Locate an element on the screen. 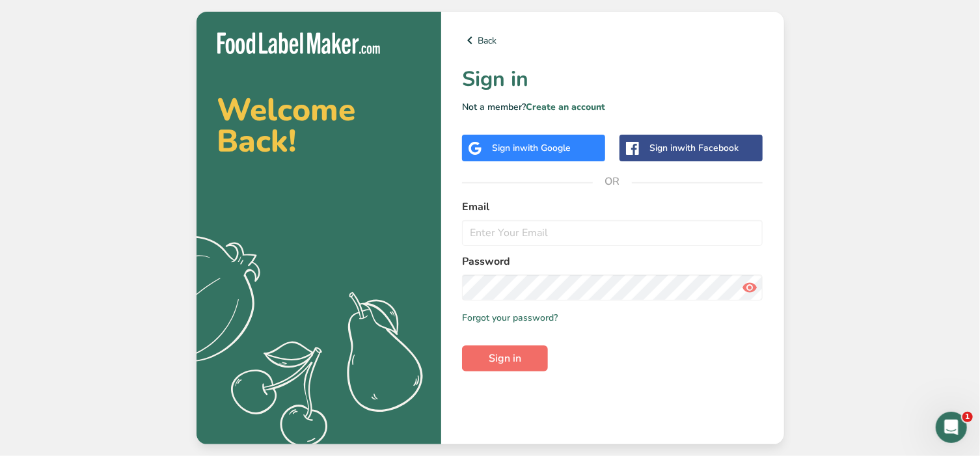 Image resolution: width=980 pixels, height=456 pixels. button: Sign in is located at coordinates (505, 358).